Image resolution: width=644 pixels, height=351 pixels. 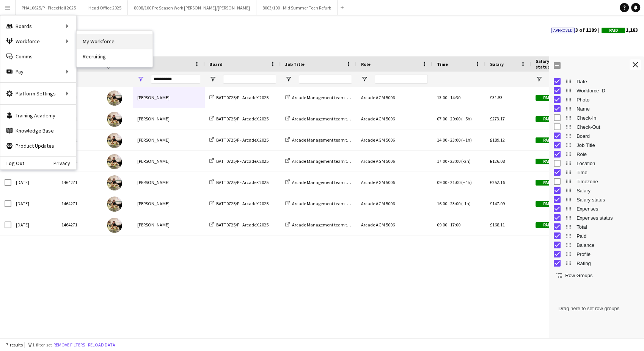 I want to click on span: (+5h), so click(x=467, y=119).